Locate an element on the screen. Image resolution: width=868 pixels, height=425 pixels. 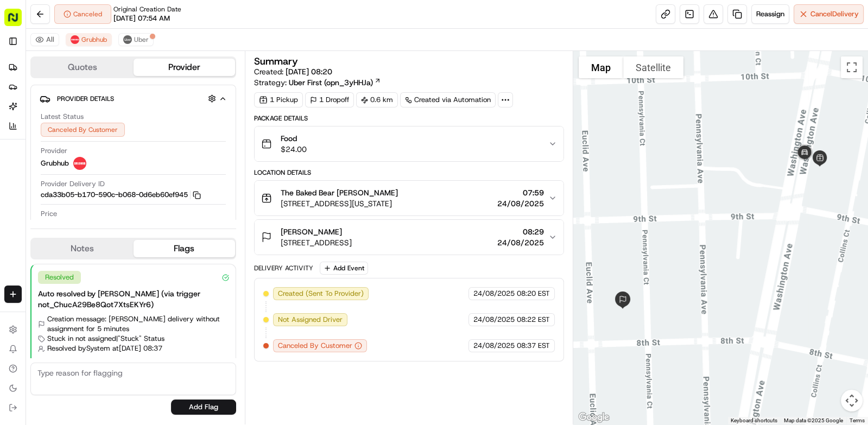
a: 📗Knowledge Base is located at coordinates (47, 248).